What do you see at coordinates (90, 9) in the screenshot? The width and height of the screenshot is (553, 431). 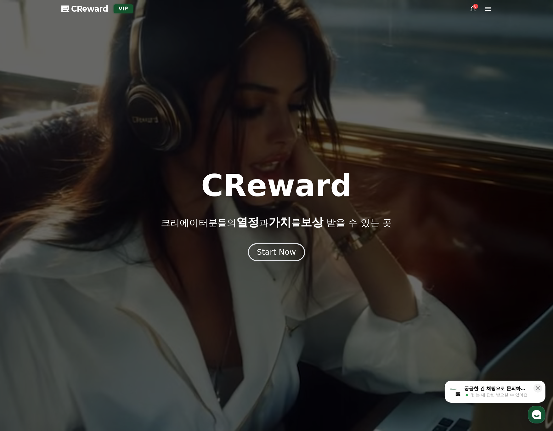 I see `span: CReward` at bounding box center [90, 9].